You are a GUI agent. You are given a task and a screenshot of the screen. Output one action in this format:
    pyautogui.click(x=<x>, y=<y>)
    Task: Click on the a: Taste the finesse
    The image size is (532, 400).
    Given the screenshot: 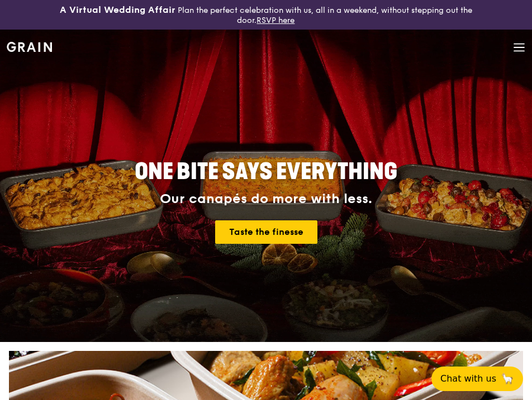 What is the action you would take?
    pyautogui.click(x=266, y=232)
    